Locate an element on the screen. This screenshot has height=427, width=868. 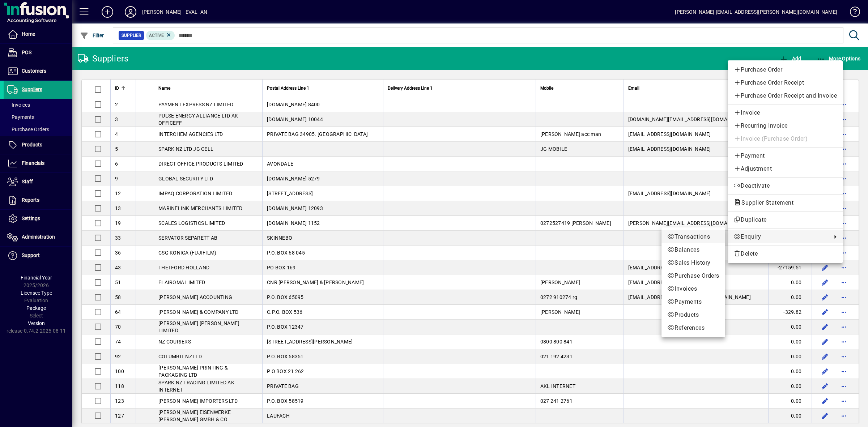
span: Balances is located at coordinates (693, 250).